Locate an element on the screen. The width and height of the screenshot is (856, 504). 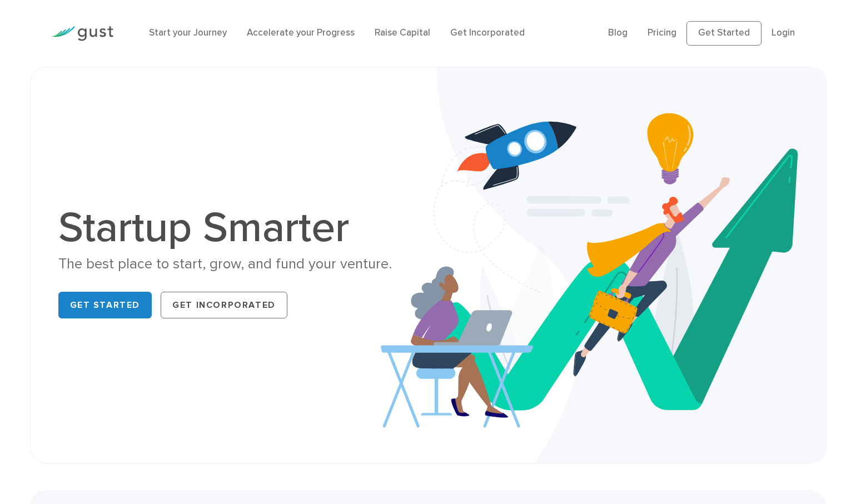
a: Start your Journey is located at coordinates (188, 33).